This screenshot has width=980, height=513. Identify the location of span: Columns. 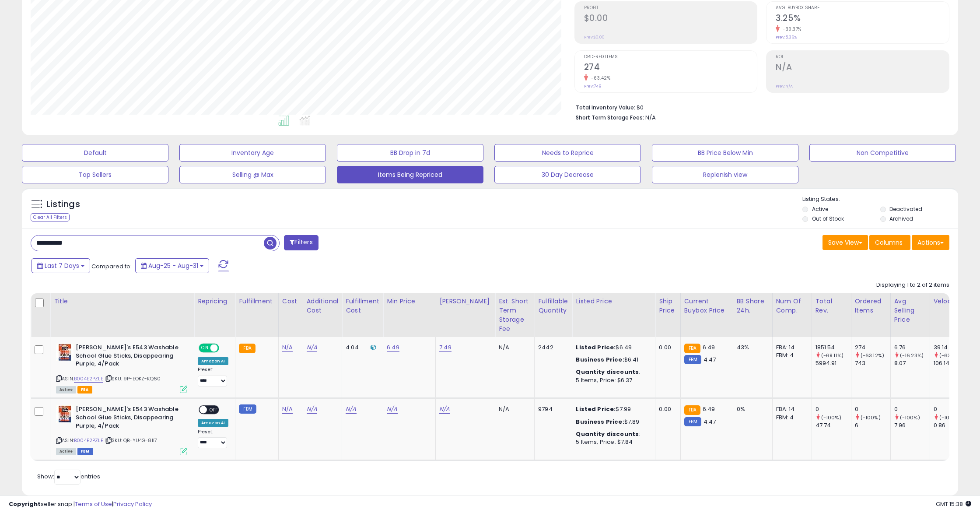
(889, 242).